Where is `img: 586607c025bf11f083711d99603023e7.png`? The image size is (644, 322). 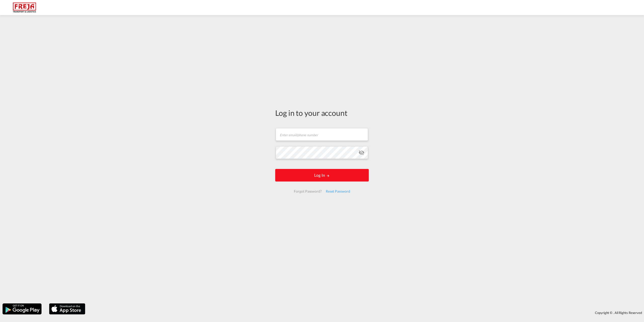 img: 586607c025bf11f083711d99603023e7.png is located at coordinates (24, 8).